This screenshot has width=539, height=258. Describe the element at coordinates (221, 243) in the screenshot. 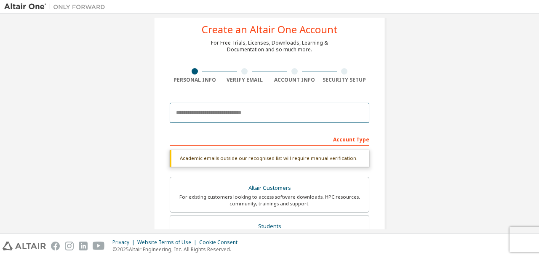

I see `div: Cookie Consent` at that location.